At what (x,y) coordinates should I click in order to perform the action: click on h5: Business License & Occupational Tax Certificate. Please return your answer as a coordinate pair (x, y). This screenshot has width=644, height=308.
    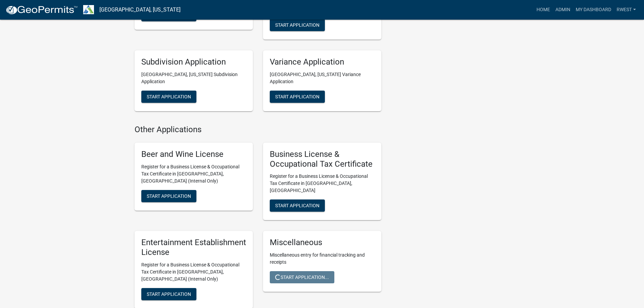
    Looking at the image, I should click on (322, 159).